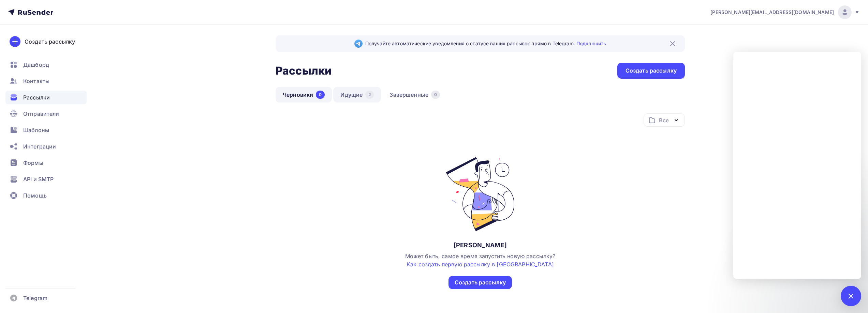  Describe the element at coordinates (41, 114) in the screenshot. I see `span: Отправители` at that location.